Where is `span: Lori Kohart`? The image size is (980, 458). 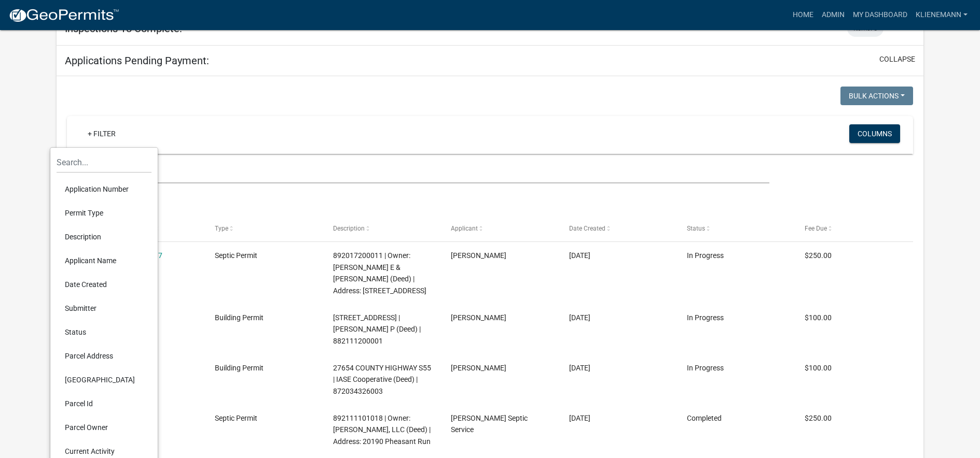 span: Lori Kohart is located at coordinates (478, 318).